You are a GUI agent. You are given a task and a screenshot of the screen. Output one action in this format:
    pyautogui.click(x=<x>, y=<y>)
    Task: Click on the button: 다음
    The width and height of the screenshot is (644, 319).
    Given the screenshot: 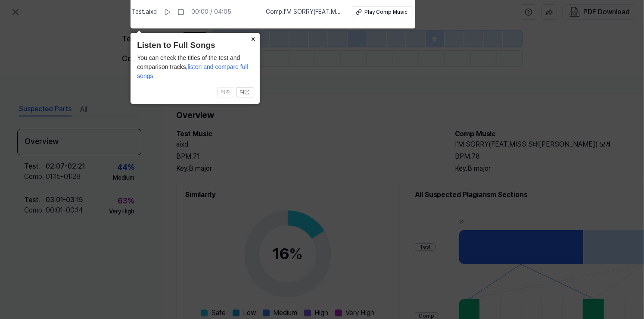 What is the action you would take?
    pyautogui.click(x=245, y=92)
    